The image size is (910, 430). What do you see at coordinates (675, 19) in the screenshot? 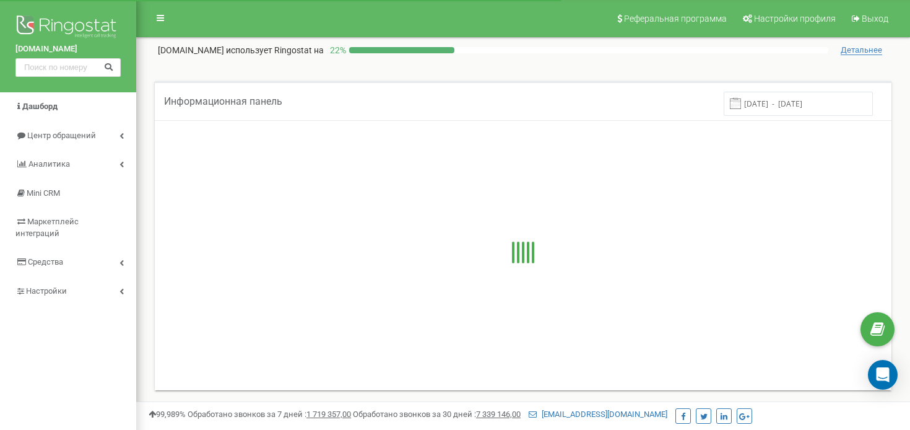
I see `span: Реферальная программа` at bounding box center [675, 19].